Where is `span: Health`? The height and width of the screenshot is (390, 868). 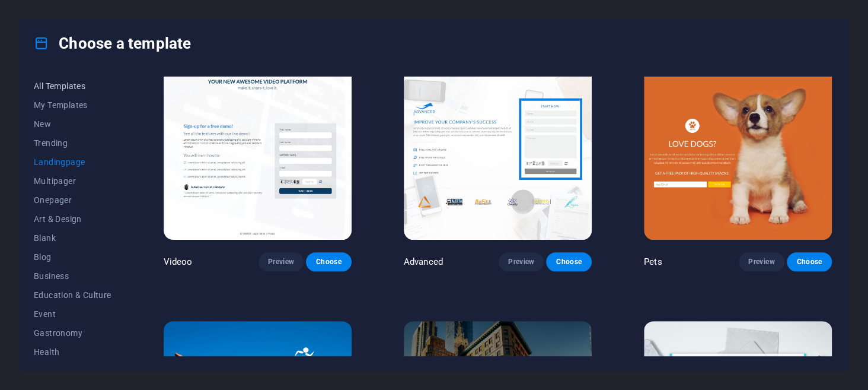
span: Health is located at coordinates (73, 352).